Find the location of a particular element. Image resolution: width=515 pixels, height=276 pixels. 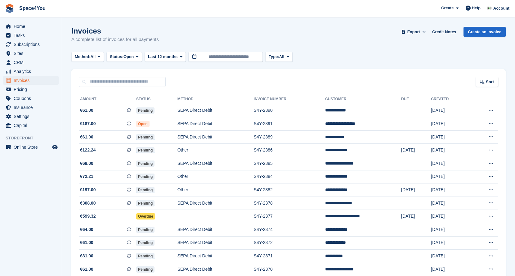

span: €308.00 is located at coordinates (88, 203).